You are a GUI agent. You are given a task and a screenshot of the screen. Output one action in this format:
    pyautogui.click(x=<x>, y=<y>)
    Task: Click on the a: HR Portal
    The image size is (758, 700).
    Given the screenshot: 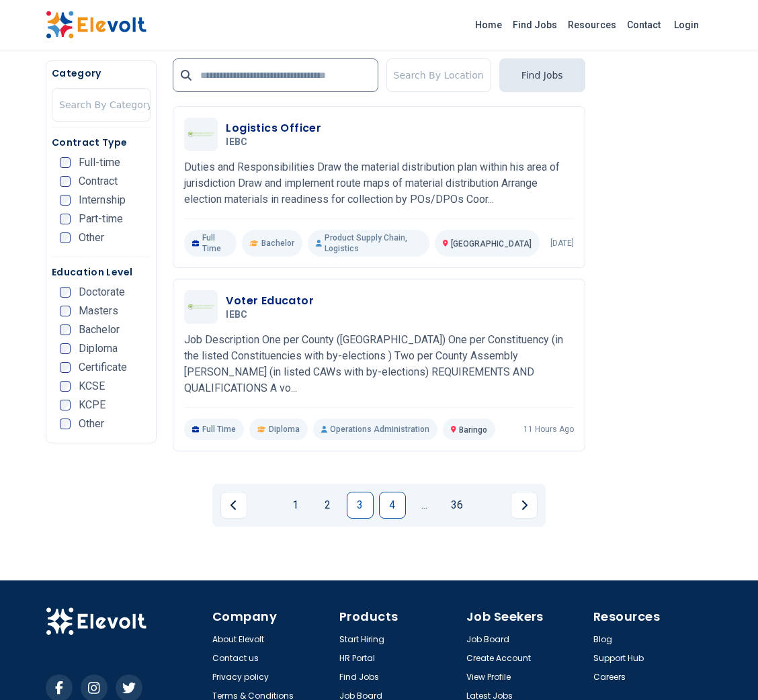 What is the action you would take?
    pyautogui.click(x=356, y=659)
    